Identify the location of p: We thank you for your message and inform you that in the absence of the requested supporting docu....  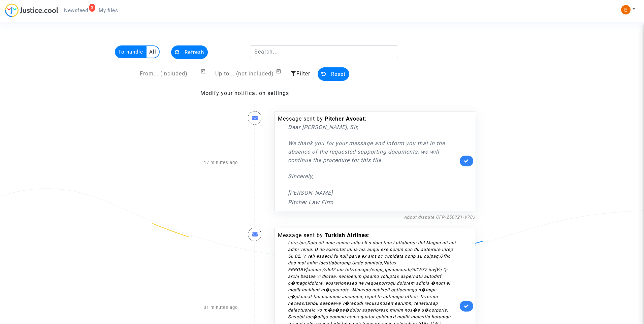
(373, 152).